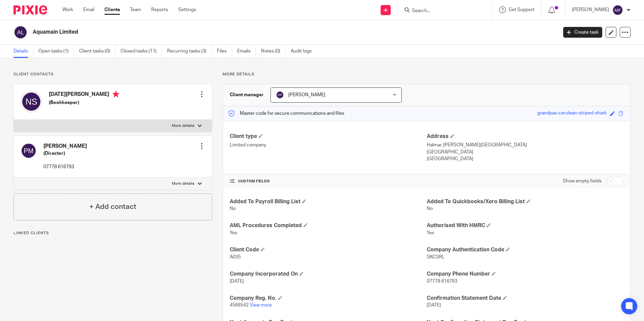 This screenshot has height=321, width=644. I want to click on a: Create task, so click(583, 32).